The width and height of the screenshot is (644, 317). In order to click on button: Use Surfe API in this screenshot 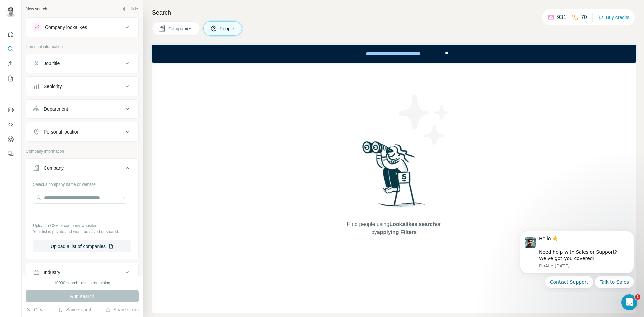, I will do `click(11, 124)`.